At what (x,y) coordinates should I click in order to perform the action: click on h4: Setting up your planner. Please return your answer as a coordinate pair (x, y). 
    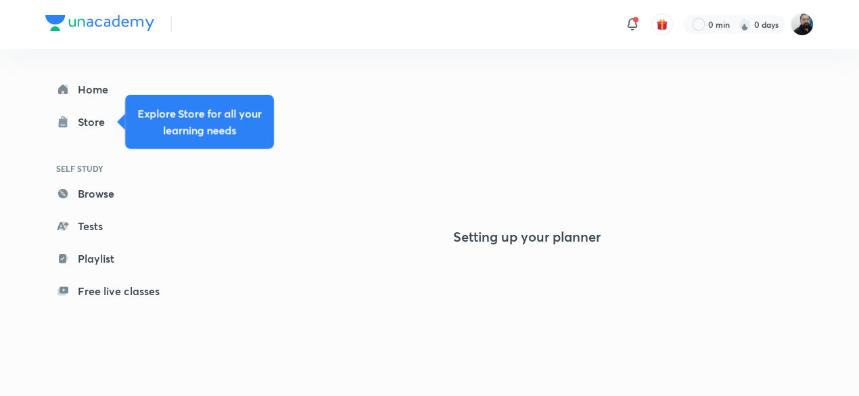
    Looking at the image, I should click on (527, 237).